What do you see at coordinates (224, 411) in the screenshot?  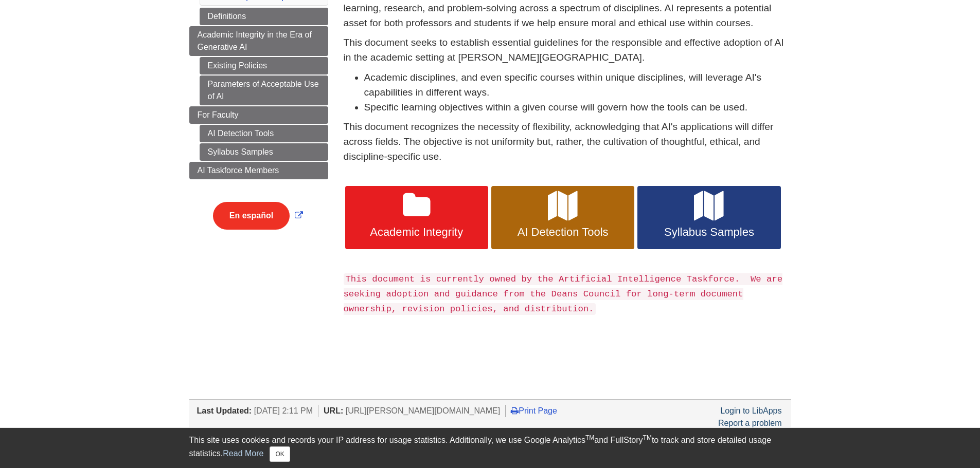 I see `span: Last Updated:` at bounding box center [224, 411].